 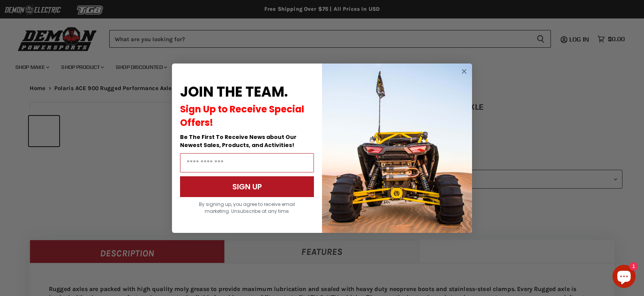 What do you see at coordinates (247, 163) in the screenshot?
I see `input: Email Address` at bounding box center [247, 163].